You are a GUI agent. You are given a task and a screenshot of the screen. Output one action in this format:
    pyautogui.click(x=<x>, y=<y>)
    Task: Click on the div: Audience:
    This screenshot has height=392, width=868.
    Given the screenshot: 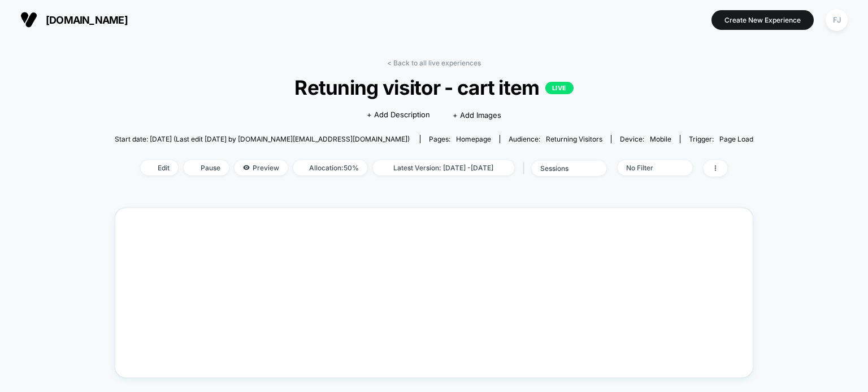 What is the action you would take?
    pyautogui.click(x=555, y=139)
    